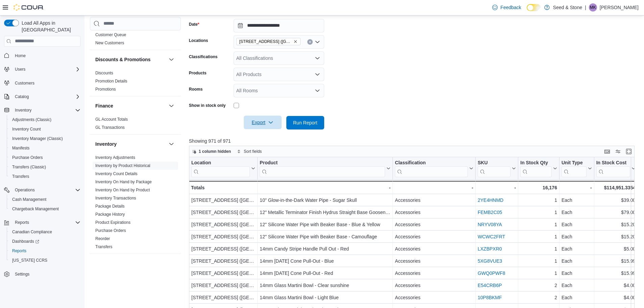 The height and width of the screenshot is (308, 644). I want to click on button: Keyboard shortcuts, so click(606, 151).